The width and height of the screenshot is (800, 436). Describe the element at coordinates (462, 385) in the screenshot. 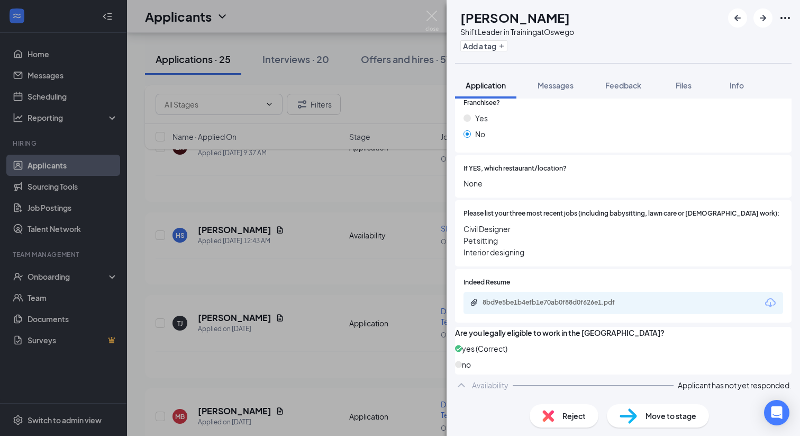

I see `svg: ChevronUp` at that location.